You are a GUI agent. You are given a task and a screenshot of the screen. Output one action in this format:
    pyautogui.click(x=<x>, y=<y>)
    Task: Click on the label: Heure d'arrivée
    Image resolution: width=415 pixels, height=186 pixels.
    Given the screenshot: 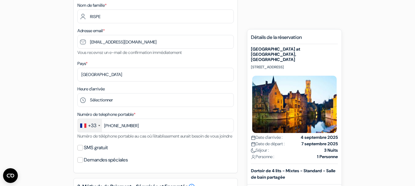 What is the action you would take?
    pyautogui.click(x=91, y=89)
    